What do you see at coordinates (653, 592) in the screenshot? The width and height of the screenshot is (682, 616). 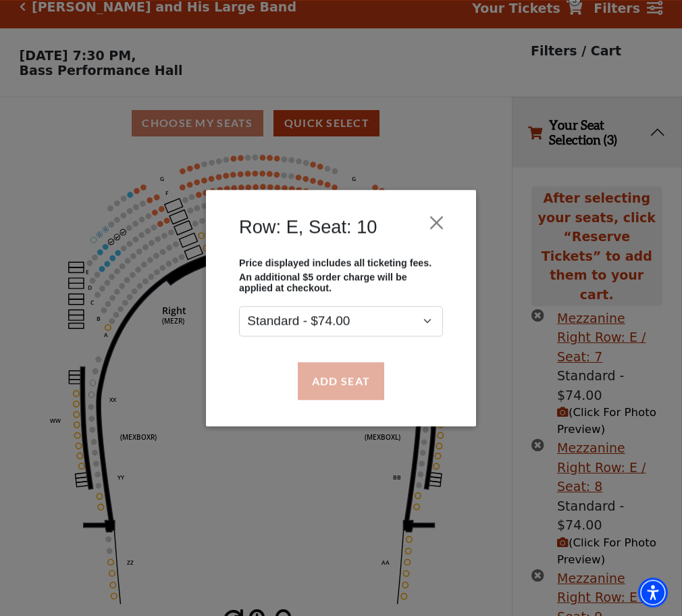 I see `div: Accessibility Menu` at bounding box center [653, 592].